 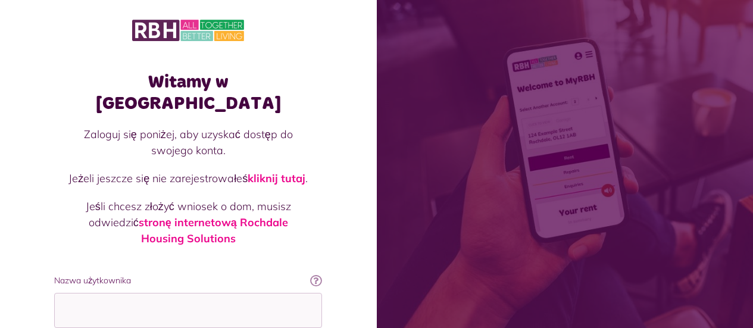 What do you see at coordinates (213, 230) in the screenshot?
I see `font: stronę internetową Rochdale Housing Solutions` at bounding box center [213, 230].